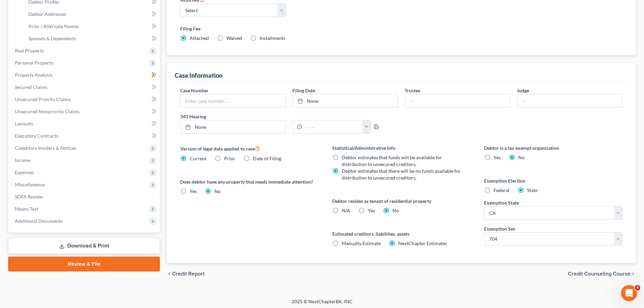 The width and height of the screenshot is (644, 308). Describe the element at coordinates (502, 203) in the screenshot. I see `label: Exemption State` at that location.